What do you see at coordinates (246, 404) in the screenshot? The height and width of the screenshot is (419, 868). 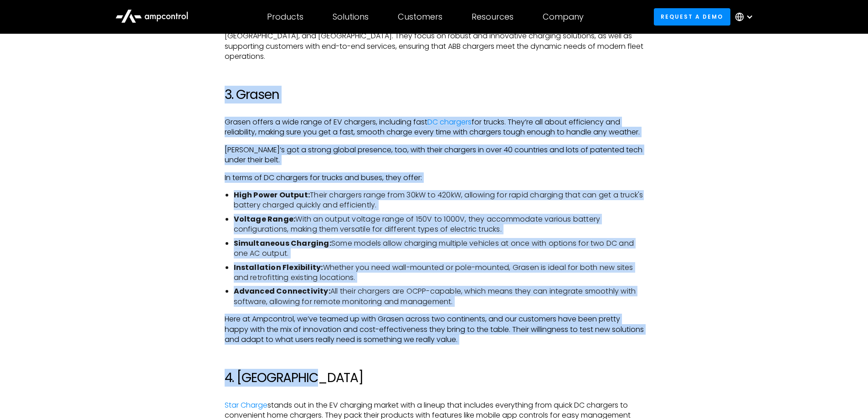 I see `a: Star Charge` at bounding box center [246, 404].